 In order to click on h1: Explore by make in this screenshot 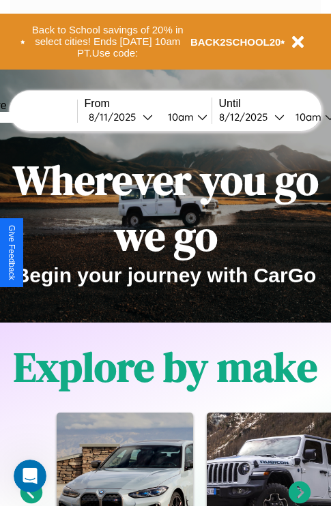, I will do `click(165, 367)`.